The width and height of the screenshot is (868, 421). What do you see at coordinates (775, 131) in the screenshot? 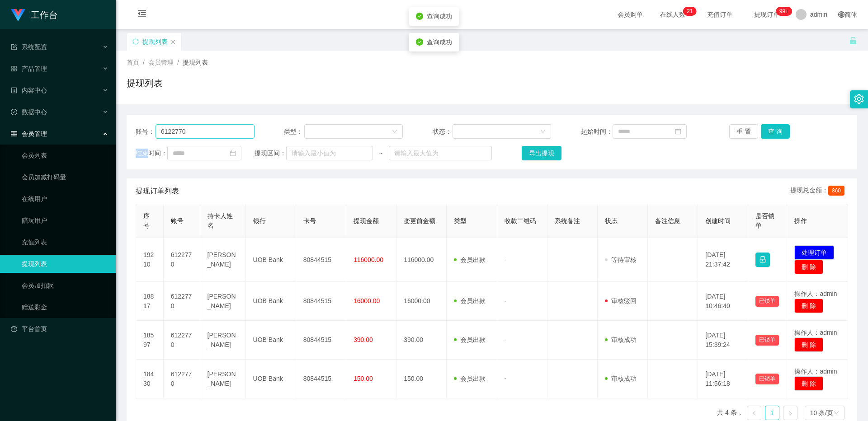
I see `button: 查 询` at bounding box center [775, 131].